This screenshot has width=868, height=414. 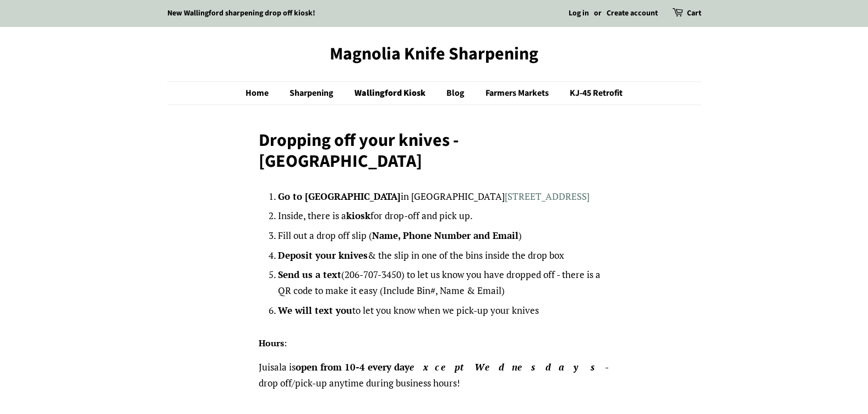 I want to click on li: or, so click(x=598, y=14).